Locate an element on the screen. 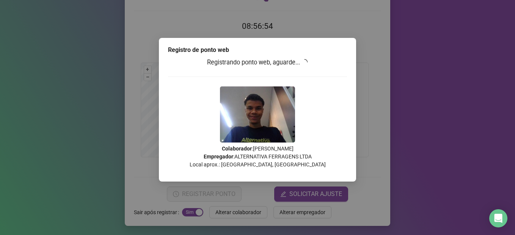 This screenshot has height=235, width=515. img: 2Q== is located at coordinates (258, 115).